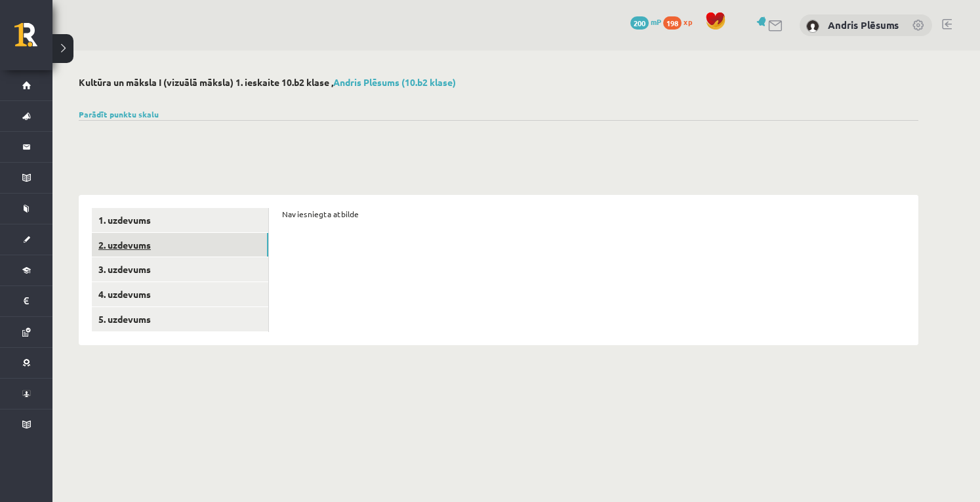 Image resolution: width=980 pixels, height=502 pixels. Describe the element at coordinates (180, 245) in the screenshot. I see `a: 2. uzdevums` at that location.